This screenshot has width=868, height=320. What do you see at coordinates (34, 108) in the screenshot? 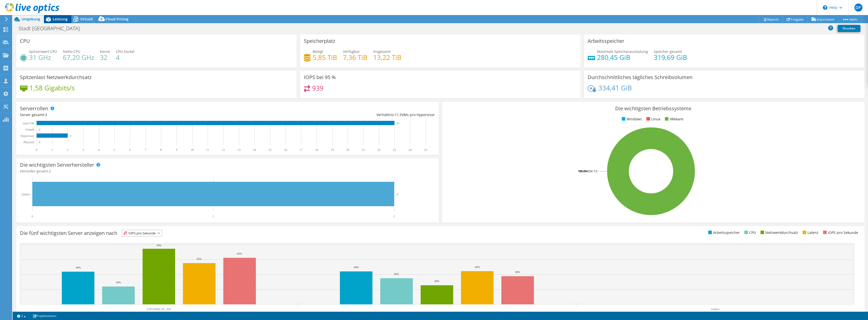
I see `h3: Serverrollen` at bounding box center [34, 108].